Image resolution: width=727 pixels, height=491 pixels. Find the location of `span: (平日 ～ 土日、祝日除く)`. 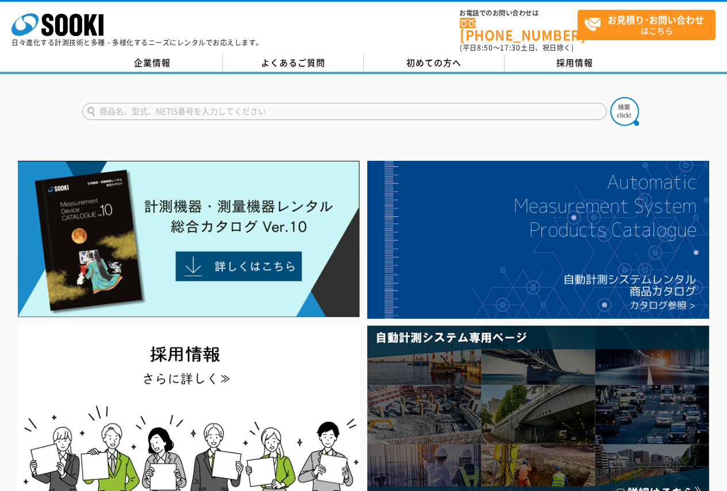

span: (平日 ～ 土日、祝日除く) is located at coordinates (516, 48).